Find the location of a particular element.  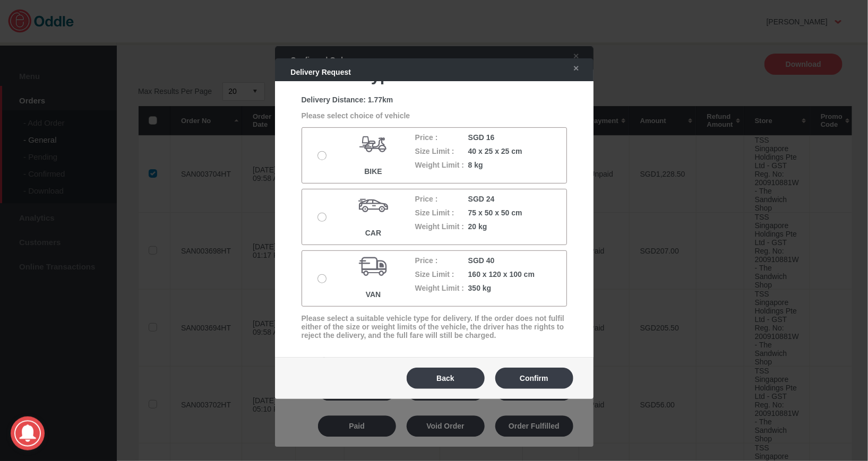

p: CAR is located at coordinates (372, 233).